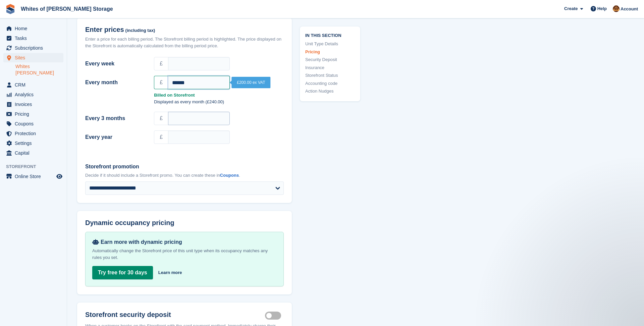  What do you see at coordinates (330, 35) in the screenshot?
I see `span: In this section` at bounding box center [330, 35].